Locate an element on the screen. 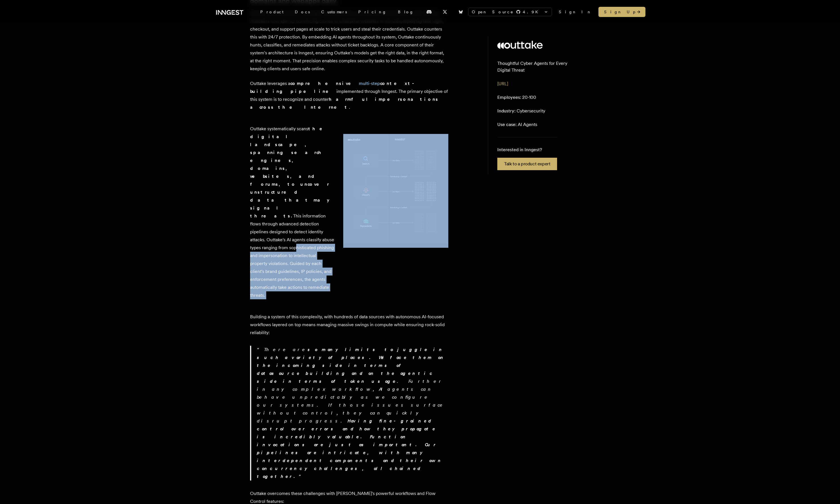 This screenshot has height=504, width=840. img: Diagram A.png is located at coordinates (395, 191).